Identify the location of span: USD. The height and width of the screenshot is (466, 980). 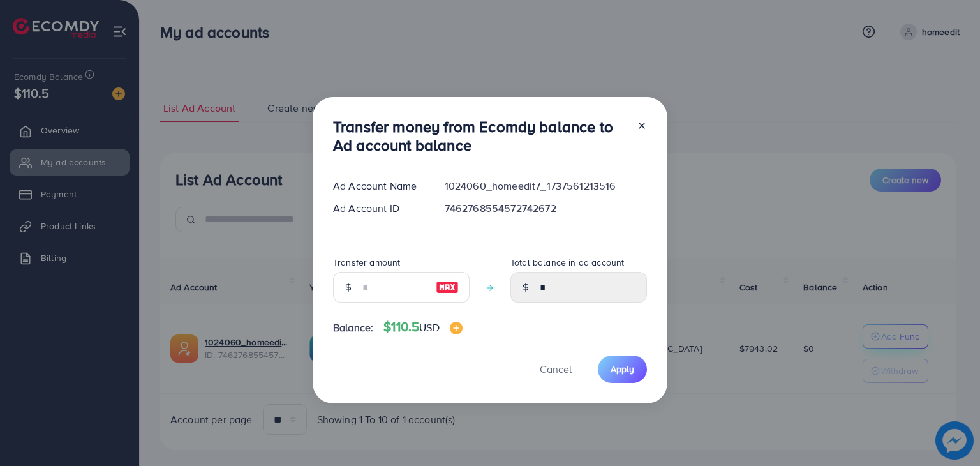
(429, 327).